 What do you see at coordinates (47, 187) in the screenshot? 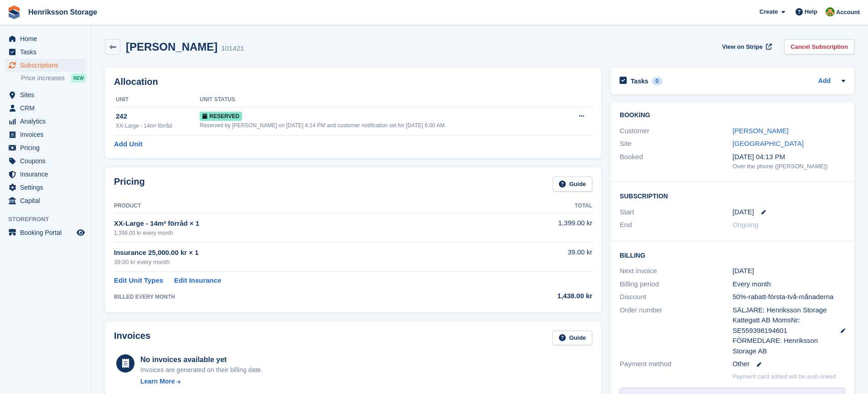
I see `span: Settings` at bounding box center [47, 187].